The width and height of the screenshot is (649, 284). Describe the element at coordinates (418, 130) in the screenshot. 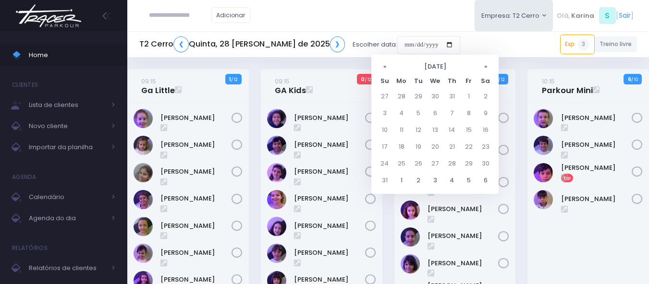

I see `td: 12` at that location.